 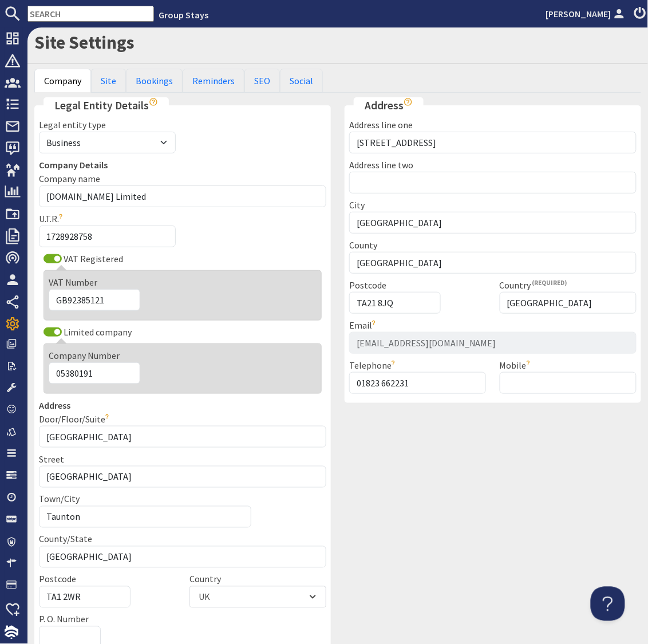 What do you see at coordinates (516, 365) in the screenshot?
I see `label: Mobile` at bounding box center [516, 365].